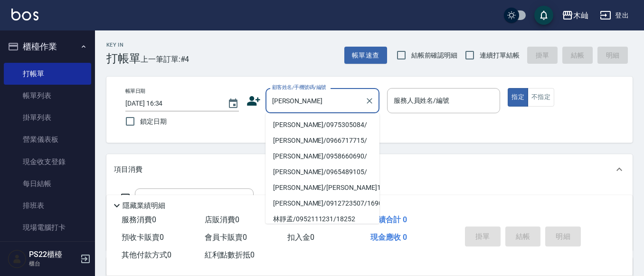 This screenshot has width=644, height=276. What do you see at coordinates (47, 162) in the screenshot?
I see `a: 現金收支登錄` at bounding box center [47, 162].